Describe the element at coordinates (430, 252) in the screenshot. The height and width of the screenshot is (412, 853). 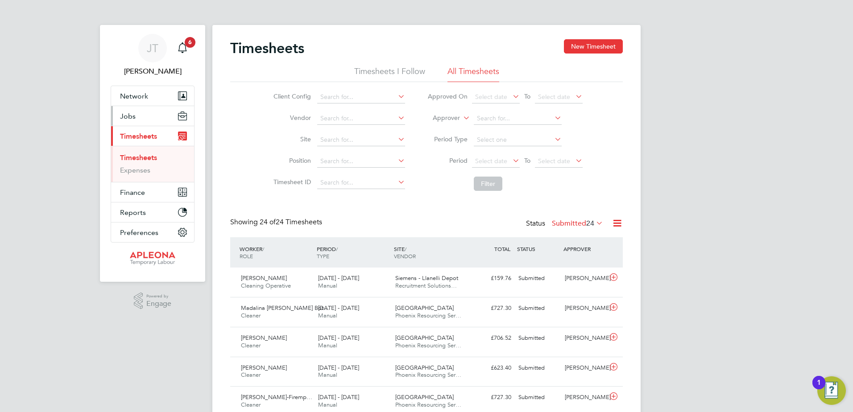
I see `div: SITE` at that location.